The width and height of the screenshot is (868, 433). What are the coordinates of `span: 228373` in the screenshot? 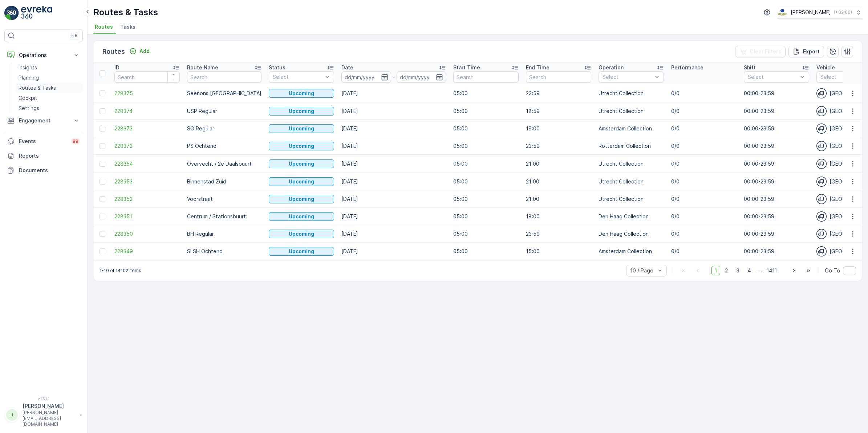 It's located at (147, 129).